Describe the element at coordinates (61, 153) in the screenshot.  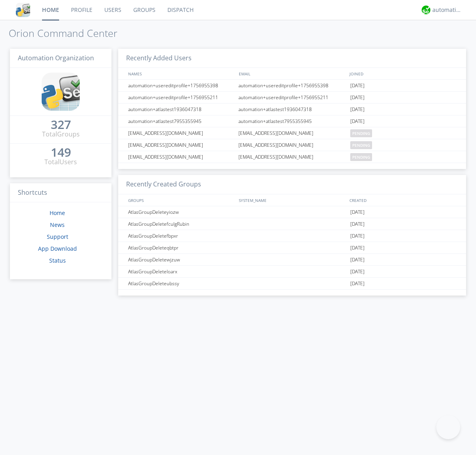
I see `a: 149` at that location.